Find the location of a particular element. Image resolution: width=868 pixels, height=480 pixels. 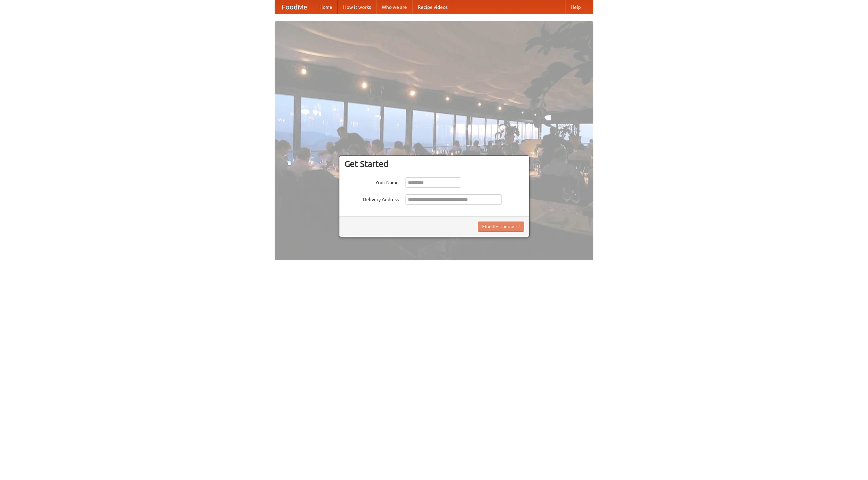

a: Help is located at coordinates (576, 7).